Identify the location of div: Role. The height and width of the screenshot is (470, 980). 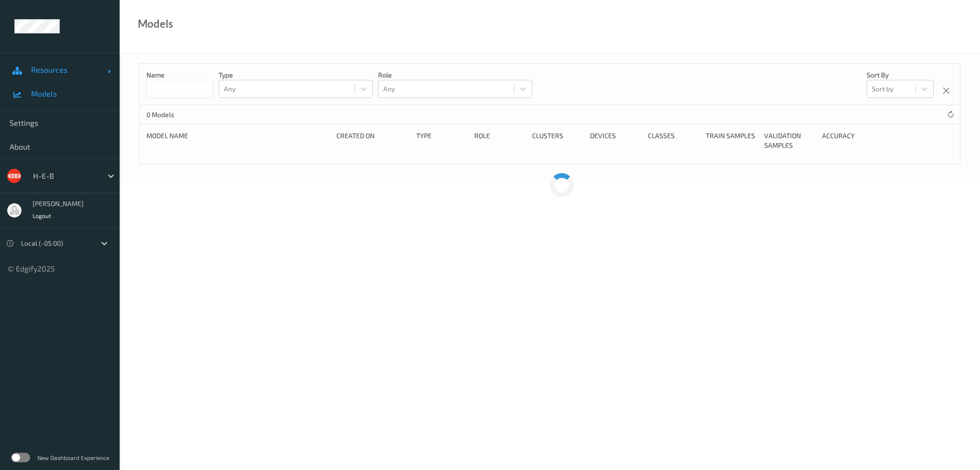
(500, 141).